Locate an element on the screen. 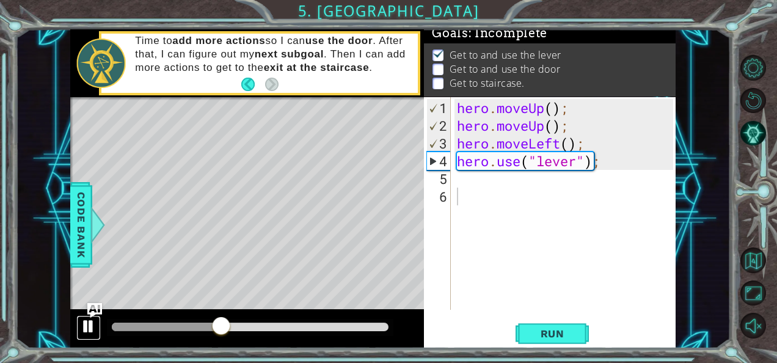  button: Back to Map is located at coordinates (753, 260).